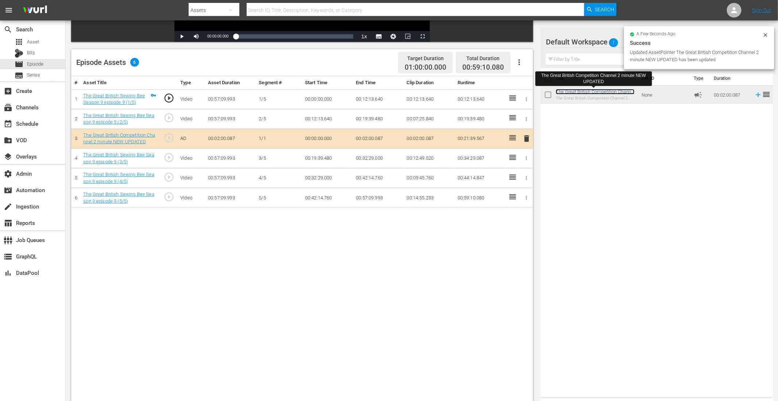  What do you see at coordinates (8, 190) in the screenshot?
I see `span: Automation` at bounding box center [8, 190].